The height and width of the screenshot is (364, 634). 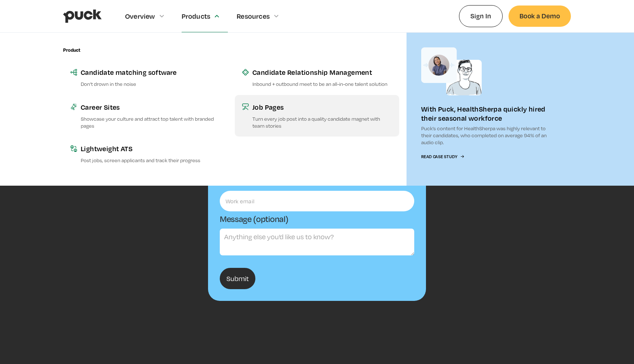 I want to click on a: Candidate matching softwareDon’t drown in the noise, so click(x=145, y=77).